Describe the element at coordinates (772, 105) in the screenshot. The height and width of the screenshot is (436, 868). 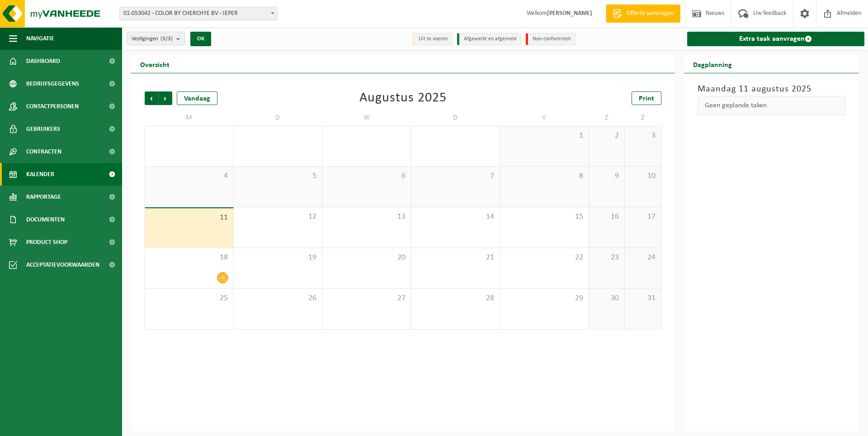
I see `div: Geen geplande taken` at that location.